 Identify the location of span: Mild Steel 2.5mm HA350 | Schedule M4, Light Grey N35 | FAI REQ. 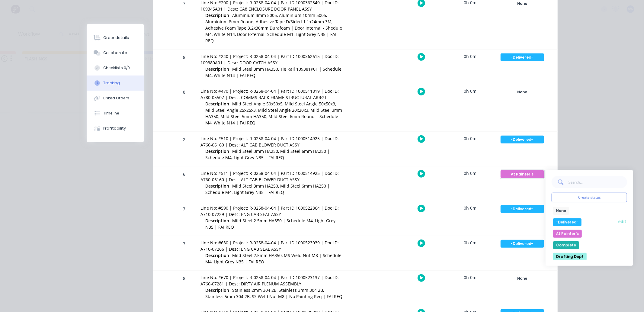
(270, 224).